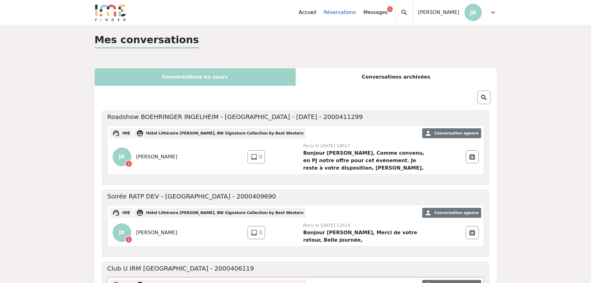 The image size is (591, 283). I want to click on img: search.png, so click(484, 97).